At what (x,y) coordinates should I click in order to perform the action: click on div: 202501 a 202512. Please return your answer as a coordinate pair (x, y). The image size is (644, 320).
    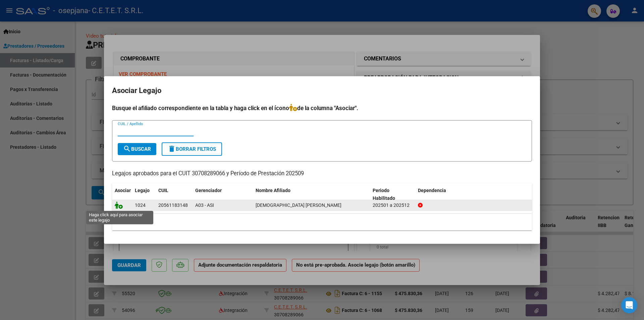
    Looking at the image, I should click on (393, 205).